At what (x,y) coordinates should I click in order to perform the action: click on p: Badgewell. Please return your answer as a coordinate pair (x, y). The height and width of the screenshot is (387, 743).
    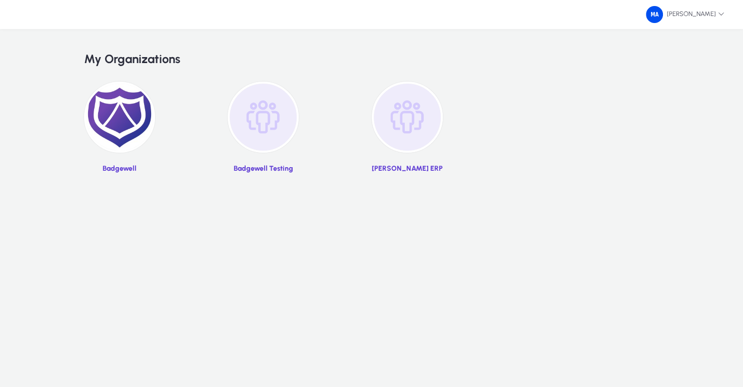
    Looking at the image, I should click on (120, 169).